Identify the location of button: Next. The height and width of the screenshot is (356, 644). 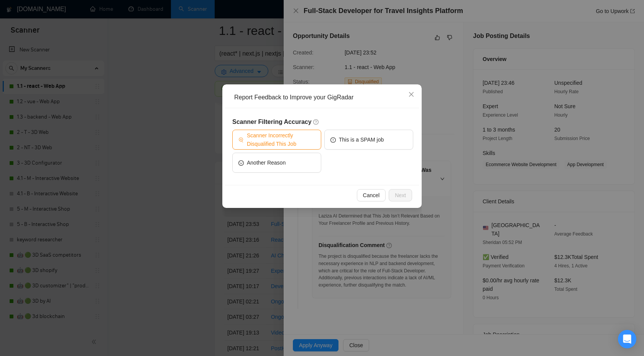
(400, 195).